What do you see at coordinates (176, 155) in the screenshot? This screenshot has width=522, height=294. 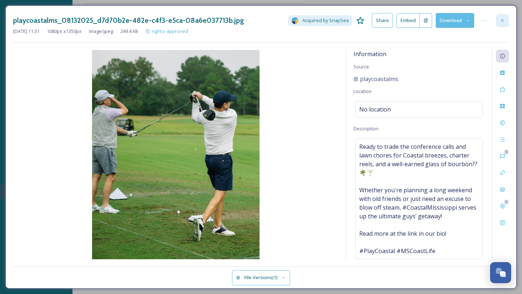 I see `img: 114hl61g6QhGwVIhT_AU-JYcsMyZPON8o.jpg` at bounding box center [176, 155].